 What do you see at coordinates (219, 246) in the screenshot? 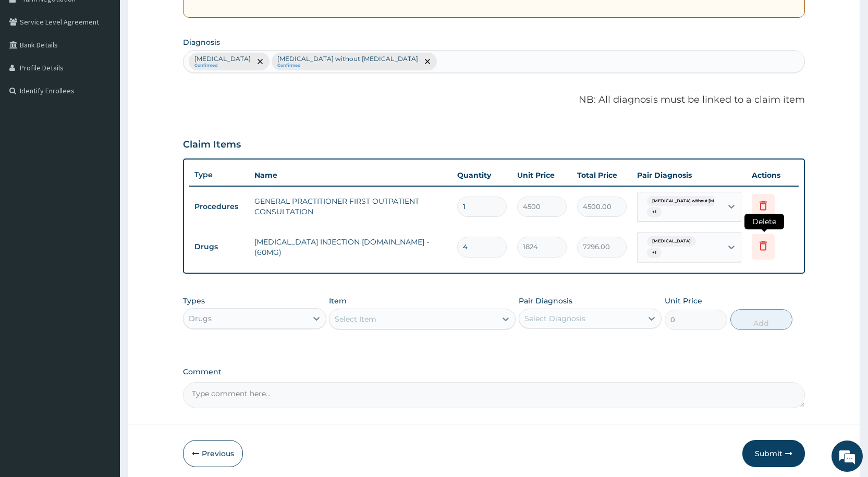
I see `td: Drugs` at bounding box center [219, 246].